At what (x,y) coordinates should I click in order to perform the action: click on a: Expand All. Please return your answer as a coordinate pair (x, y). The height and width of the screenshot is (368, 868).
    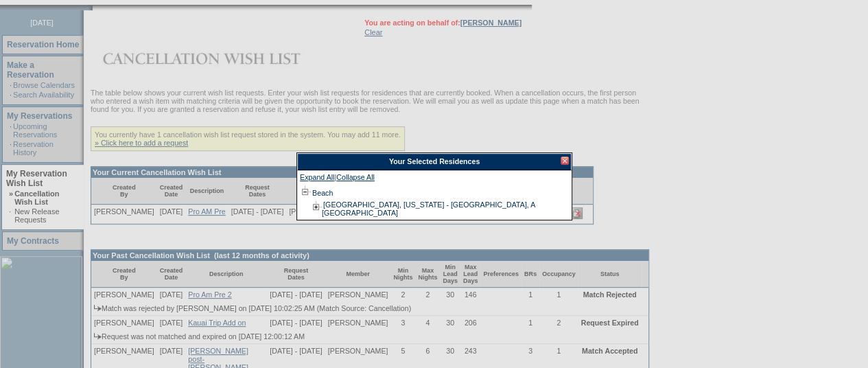
    Looking at the image, I should click on (317, 179).